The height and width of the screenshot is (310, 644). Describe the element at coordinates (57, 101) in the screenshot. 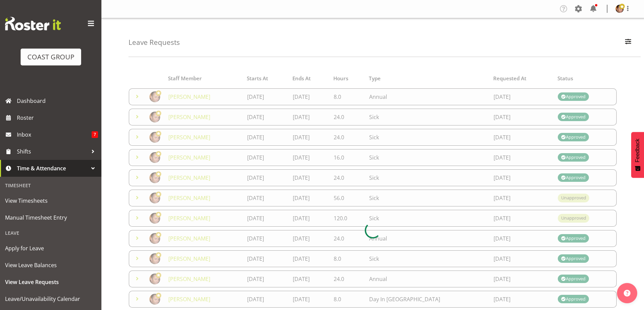

I see `span: Dashboard` at that location.